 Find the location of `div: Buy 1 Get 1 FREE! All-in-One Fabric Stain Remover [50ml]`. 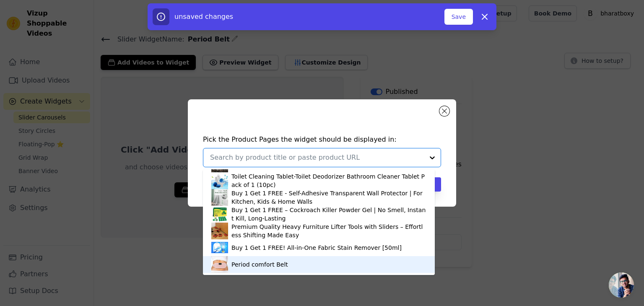

div: Buy 1 Get 1 FREE! All-in-One Fabric Stain Remover [50ml] is located at coordinates (316, 248).